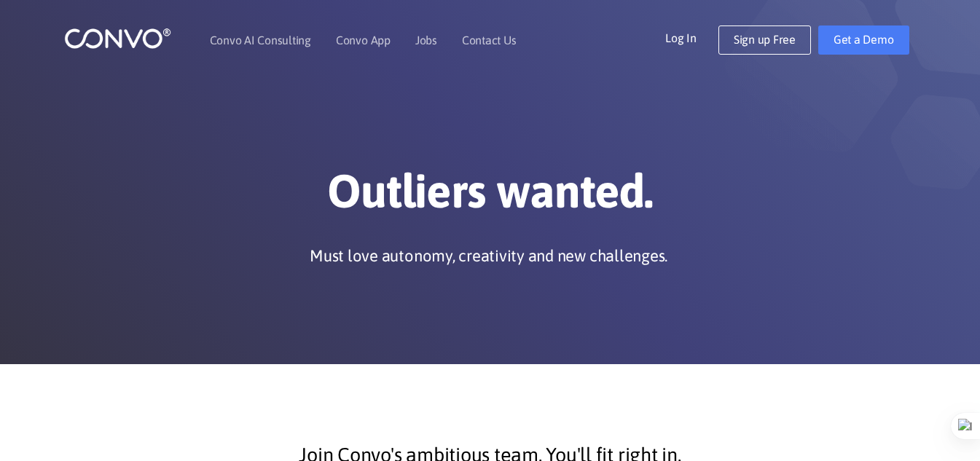 This screenshot has height=461, width=980. What do you see at coordinates (765, 40) in the screenshot?
I see `a: Sign up Free` at bounding box center [765, 40].